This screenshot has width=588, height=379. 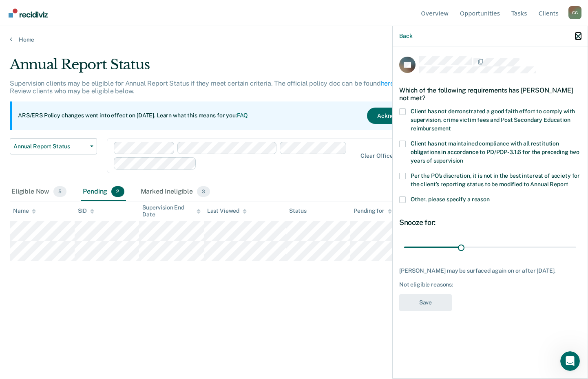 What do you see at coordinates (117, 192) in the screenshot?
I see `span: 2` at bounding box center [117, 192].